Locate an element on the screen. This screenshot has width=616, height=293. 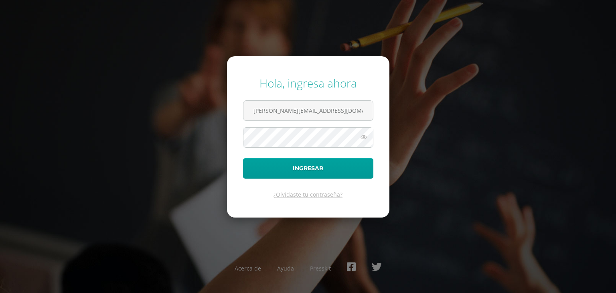
a: ¿Olvidaste tu contraseña? is located at coordinates (308, 194).